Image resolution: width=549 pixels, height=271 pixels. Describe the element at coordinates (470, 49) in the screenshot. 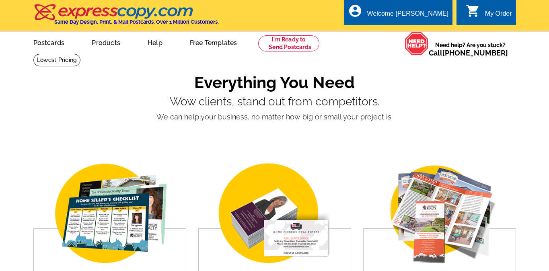

I see `span: Need help? Are you stuck?` at that location.